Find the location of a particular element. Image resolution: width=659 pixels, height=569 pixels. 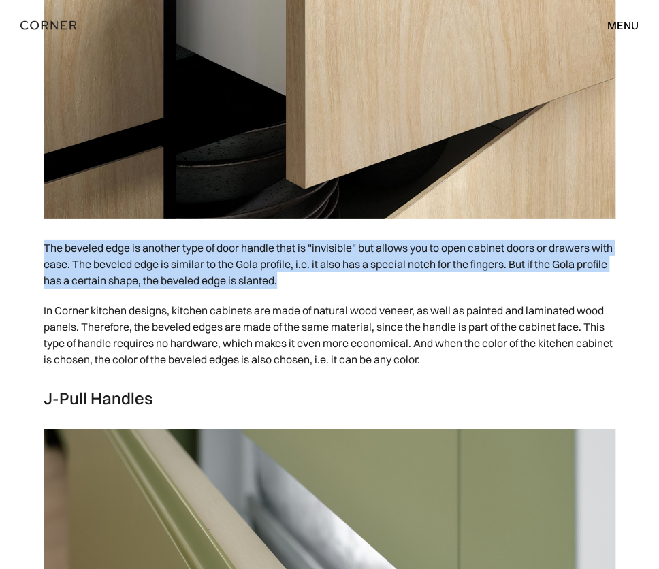

p: In Corner kitchen designs, kitchen cabinets are made of natural wood veneer, as well as painted a... is located at coordinates (329, 335).